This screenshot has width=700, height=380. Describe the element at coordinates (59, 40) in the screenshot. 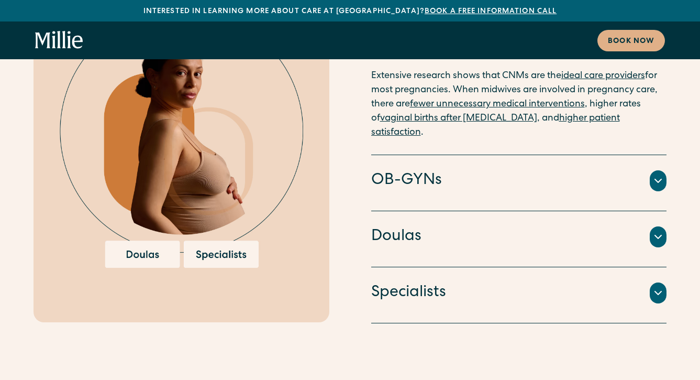

I see `a: home` at that location.